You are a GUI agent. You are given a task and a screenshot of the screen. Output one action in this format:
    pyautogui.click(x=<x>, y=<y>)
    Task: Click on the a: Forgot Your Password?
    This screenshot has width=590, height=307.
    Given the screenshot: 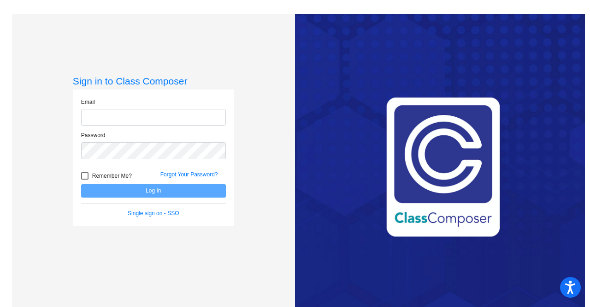 What is the action you would take?
    pyautogui.click(x=189, y=174)
    